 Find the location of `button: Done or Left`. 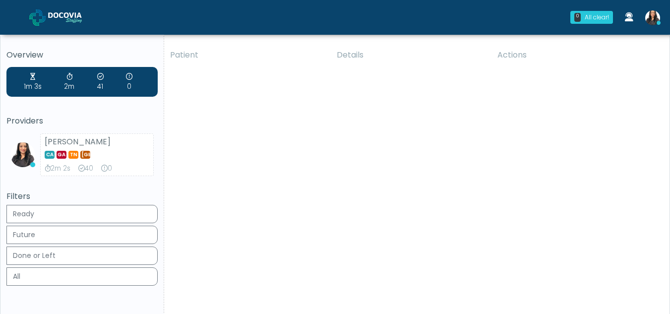

button: Done or Left is located at coordinates (82, 255).